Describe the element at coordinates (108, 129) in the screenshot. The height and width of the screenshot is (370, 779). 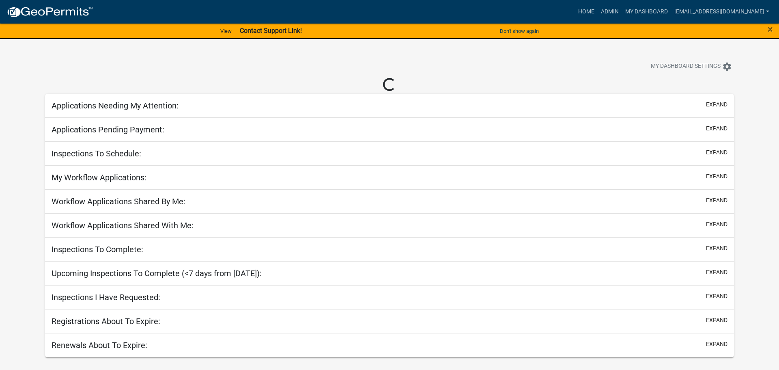
I see `h5: Applications Pending Payment:` at that location.